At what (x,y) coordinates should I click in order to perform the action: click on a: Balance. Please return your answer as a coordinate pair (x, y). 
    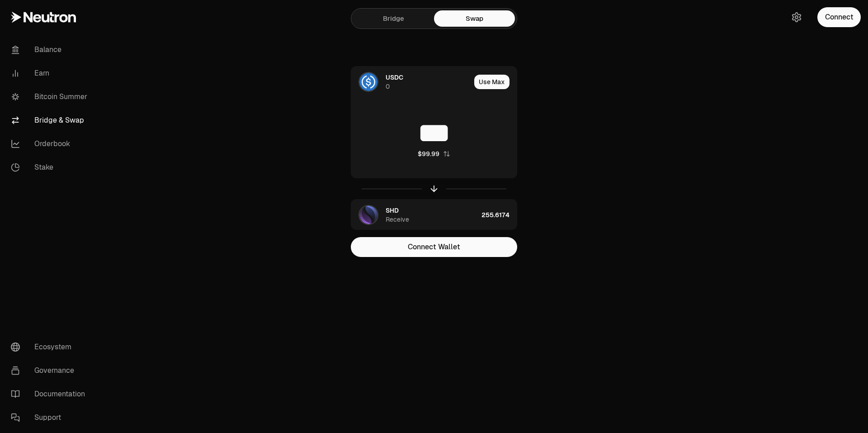
    Looking at the image, I should click on (51, 50).